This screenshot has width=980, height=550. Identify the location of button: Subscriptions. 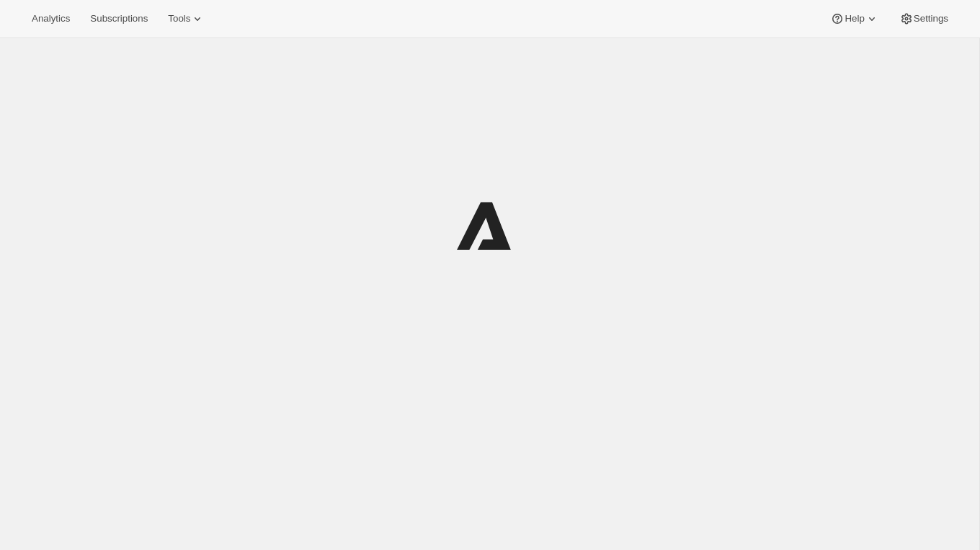
(119, 19).